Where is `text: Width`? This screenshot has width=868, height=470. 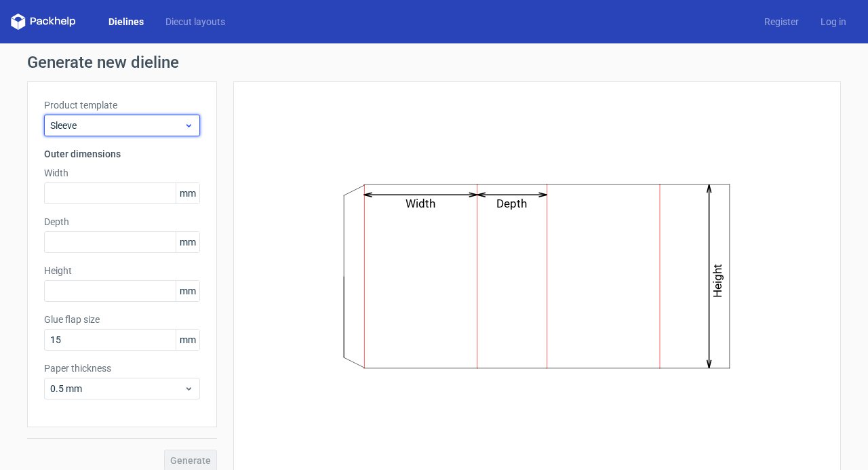 text: Width is located at coordinates (421, 203).